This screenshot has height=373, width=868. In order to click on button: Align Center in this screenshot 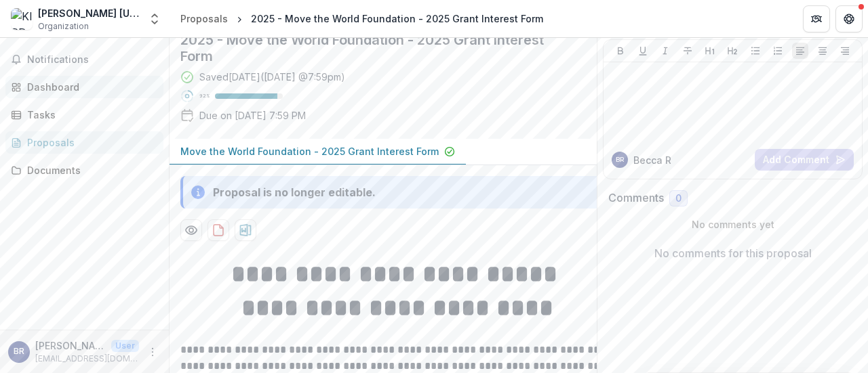, I will do `click(822, 51)`.